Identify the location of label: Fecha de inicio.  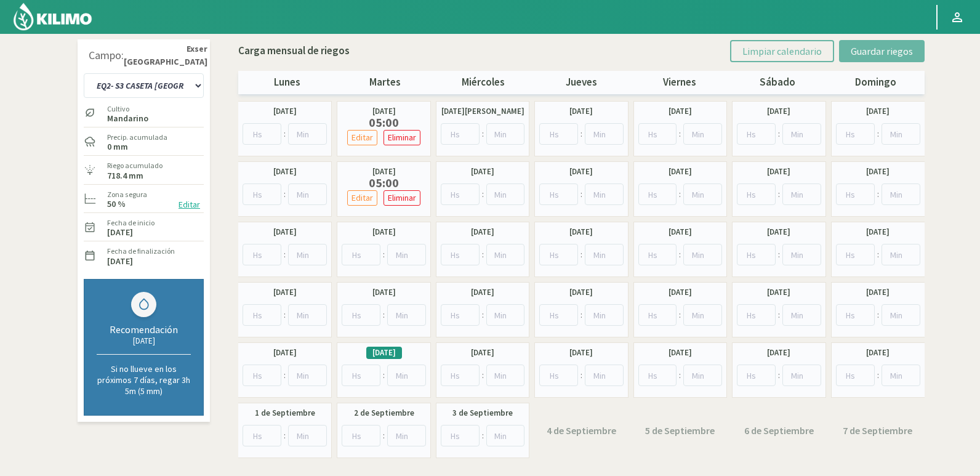
(131, 223).